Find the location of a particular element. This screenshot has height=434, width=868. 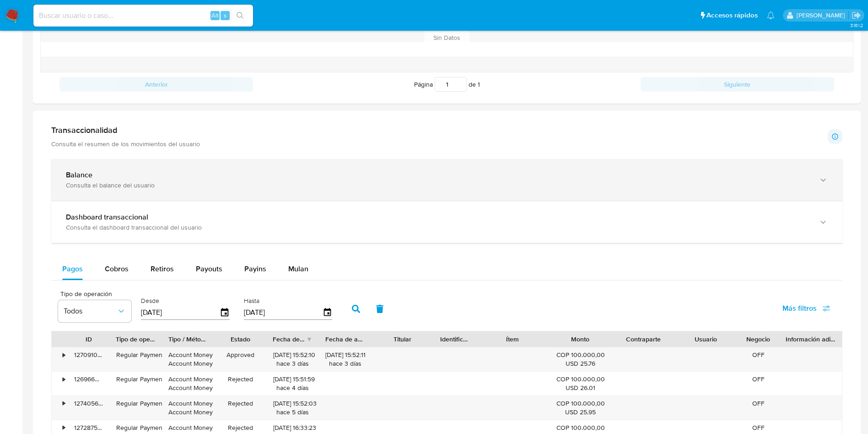

input: Buscar usuario o caso... is located at coordinates (143, 16).